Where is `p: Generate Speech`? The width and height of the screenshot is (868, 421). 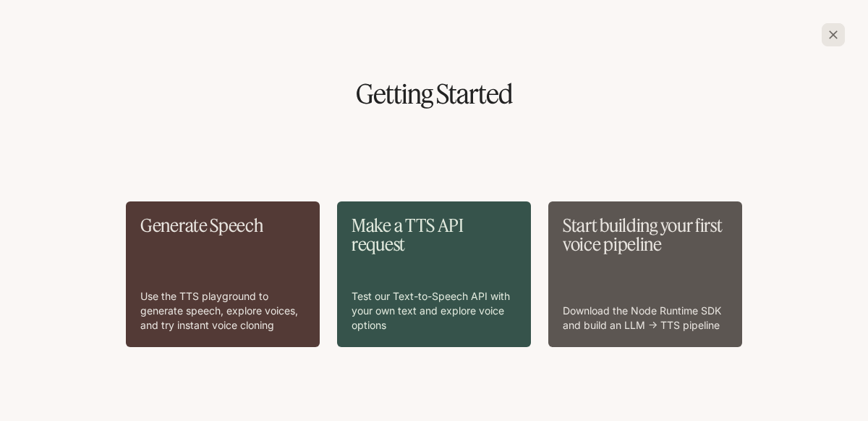 p: Generate Speech is located at coordinates (223, 225).